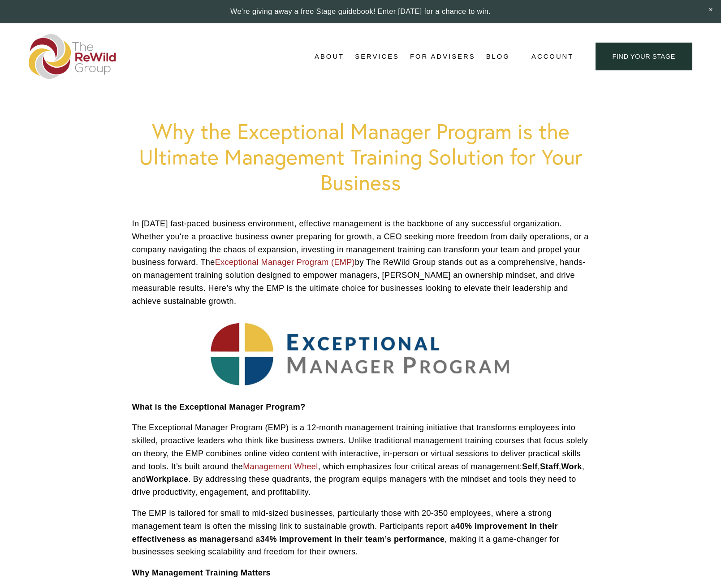  I want to click on strong: What is the Exceptional Manager Program?, so click(218, 407).